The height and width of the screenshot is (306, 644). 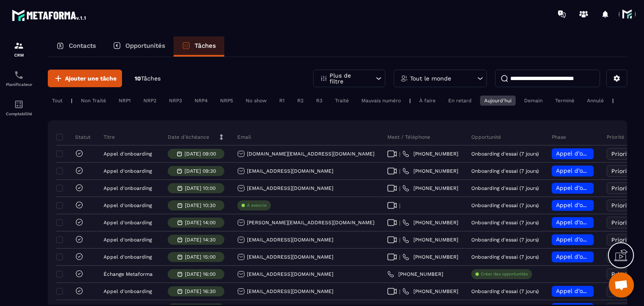 I want to click on p: Tâches, so click(x=205, y=46).